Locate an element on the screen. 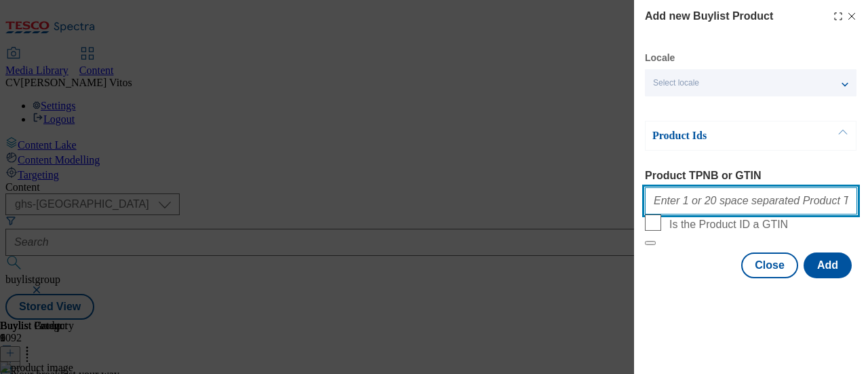  input: Enter 1 or 20 space separated Product TPNB or GTIN is located at coordinates (750, 201).